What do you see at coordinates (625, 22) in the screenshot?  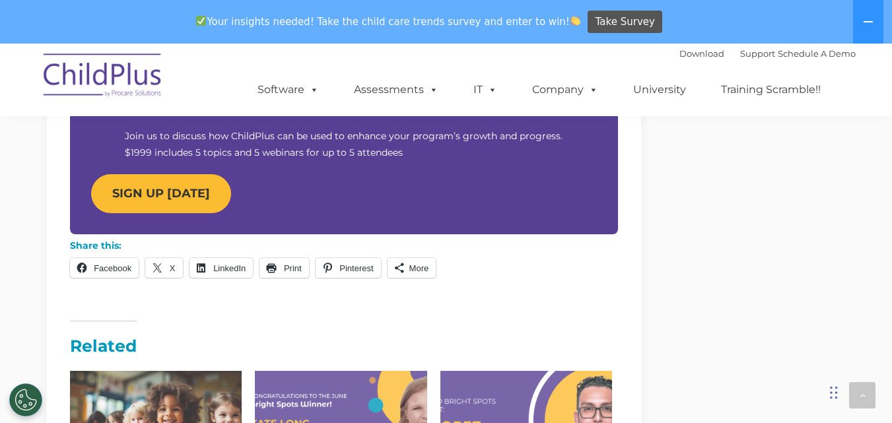 I see `a: Take Survey` at bounding box center [625, 22].